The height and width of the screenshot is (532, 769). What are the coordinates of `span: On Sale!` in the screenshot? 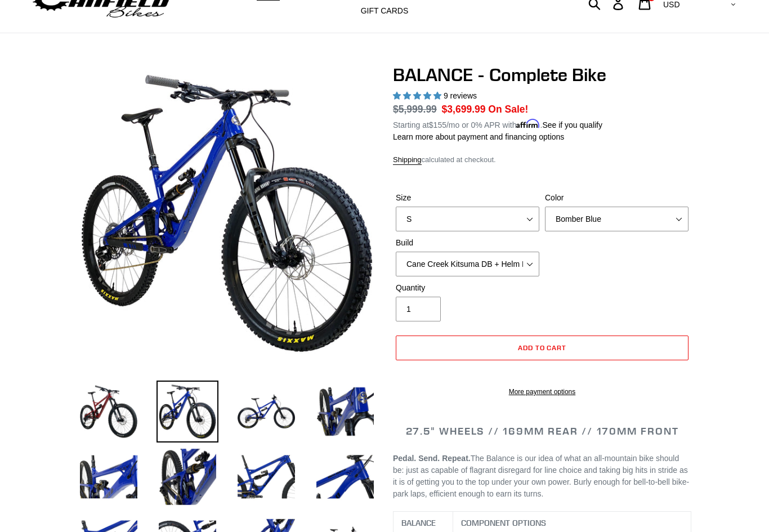 It's located at (508, 109).